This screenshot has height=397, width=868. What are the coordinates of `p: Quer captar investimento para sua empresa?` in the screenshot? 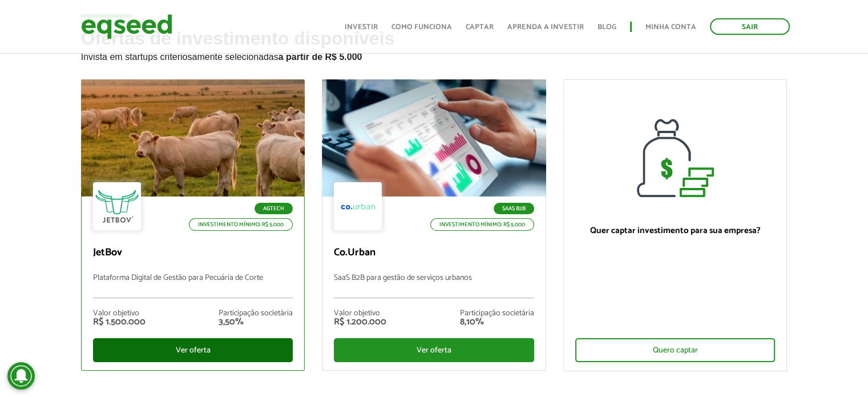 It's located at (675, 231).